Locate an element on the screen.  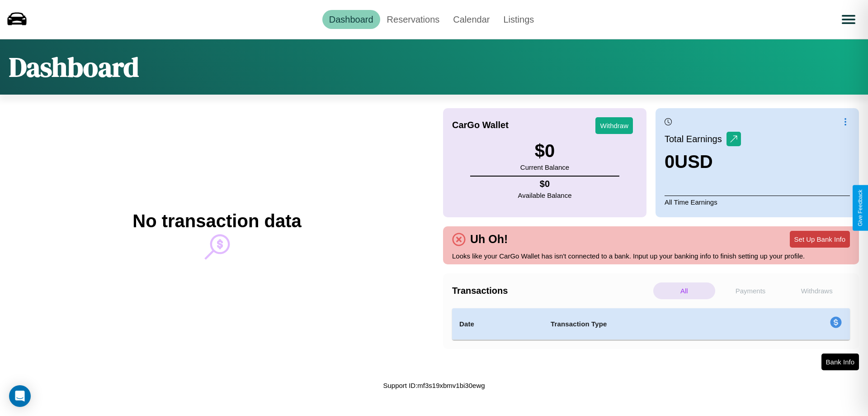
div: Give Feedback is located at coordinates (861, 208).